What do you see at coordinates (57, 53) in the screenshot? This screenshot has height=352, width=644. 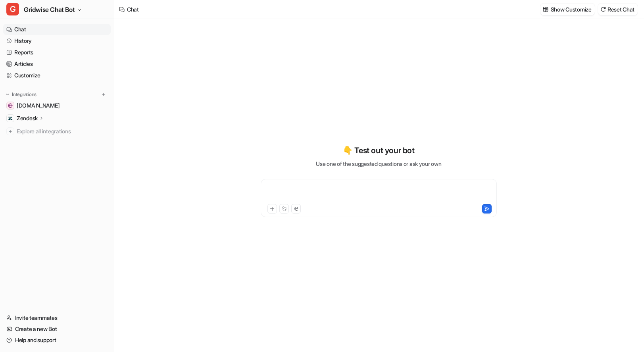 I see `a: Reports` at bounding box center [57, 53].